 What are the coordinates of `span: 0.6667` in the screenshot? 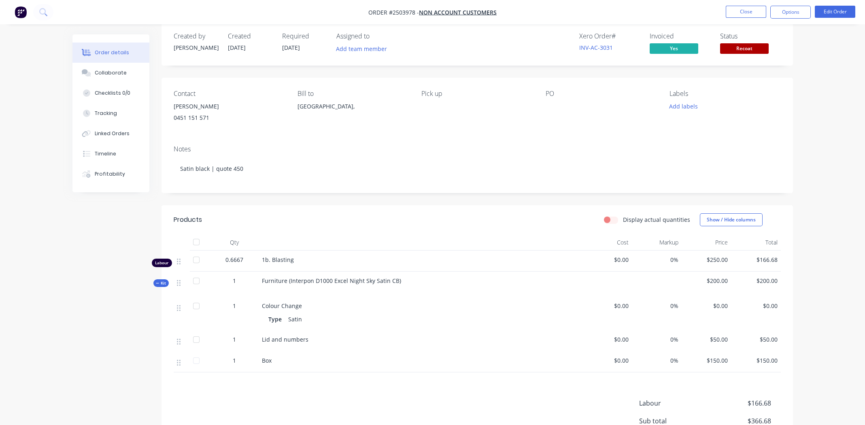 It's located at (234, 259).